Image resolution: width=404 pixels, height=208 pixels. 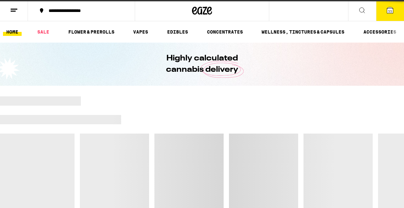 What do you see at coordinates (379, 32) in the screenshot?
I see `a: ACCESSORIES` at bounding box center [379, 32].